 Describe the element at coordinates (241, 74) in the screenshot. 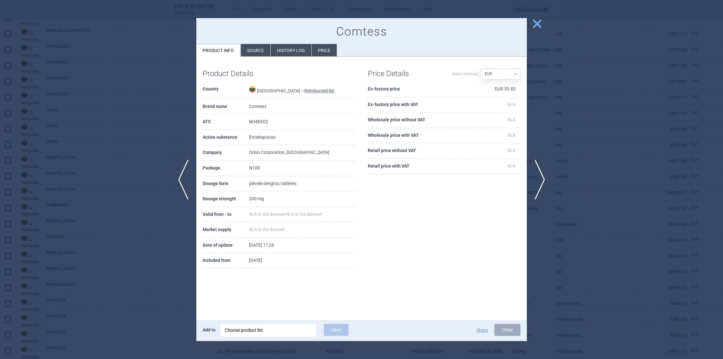

I see `h1: Product Details` at that location.